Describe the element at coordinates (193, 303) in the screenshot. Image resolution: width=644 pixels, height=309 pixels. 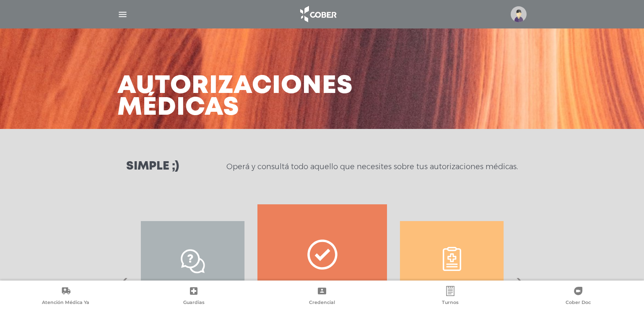
I see `span: Guardias` at that location.